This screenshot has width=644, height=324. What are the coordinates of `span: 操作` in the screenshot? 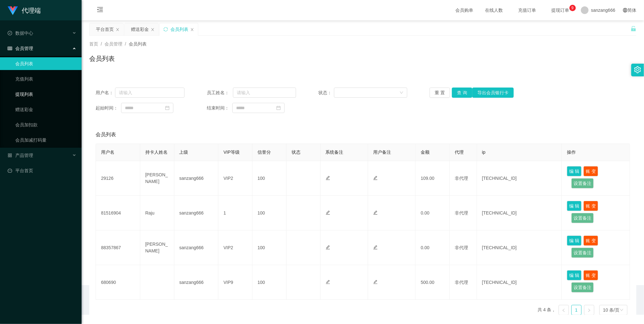 It's located at (571, 153).